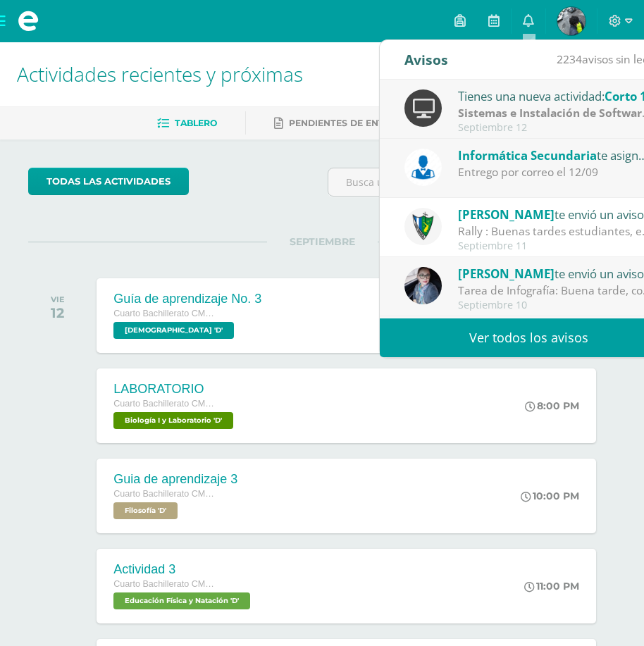 The image size is (644, 646). What do you see at coordinates (160, 74) in the screenshot?
I see `span: Actividades recientes y próximas` at bounding box center [160, 74].